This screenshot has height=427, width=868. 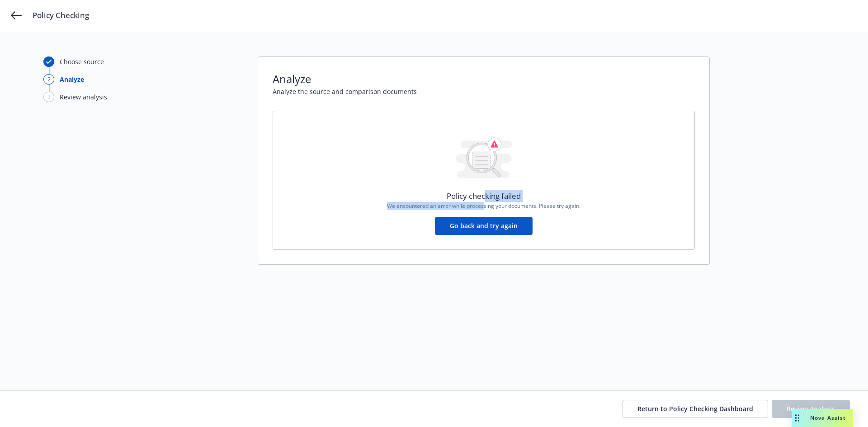 I want to click on span: Return to Policy Checking Dashboard, so click(x=695, y=409).